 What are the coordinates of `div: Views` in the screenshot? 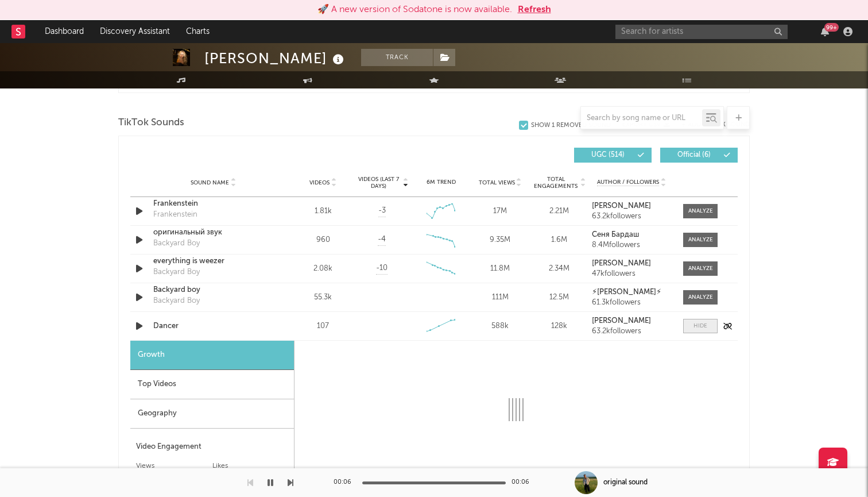 It's located at (174, 466).